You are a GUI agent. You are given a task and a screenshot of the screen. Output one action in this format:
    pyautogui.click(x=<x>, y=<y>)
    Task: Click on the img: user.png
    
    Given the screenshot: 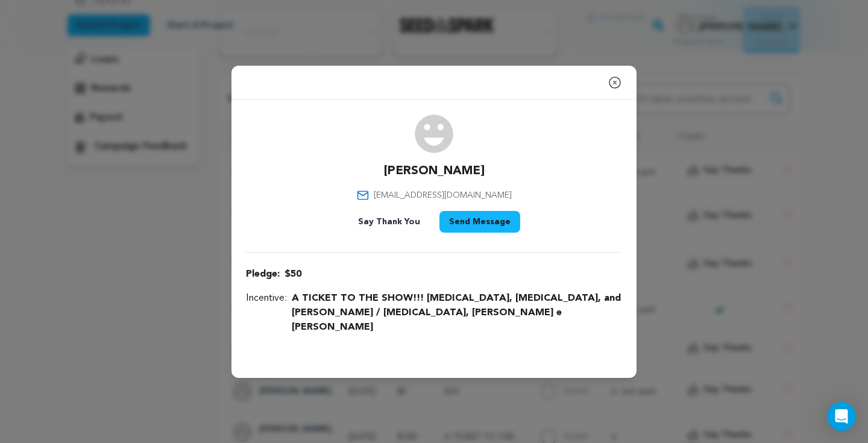 What is the action you would take?
    pyautogui.click(x=434, y=134)
    